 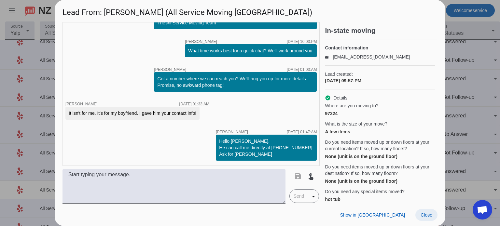 I want to click on div: It isn't for me. It's for my boyfriend. I gave him your contact info!, so click(x=132, y=113).